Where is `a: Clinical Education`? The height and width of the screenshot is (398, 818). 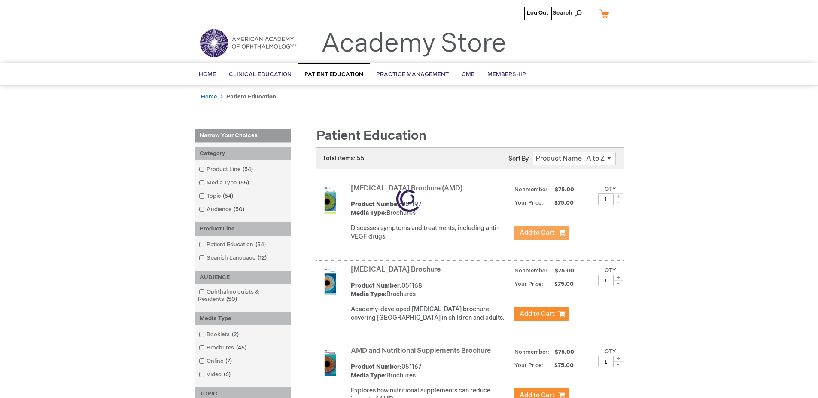
a: Clinical Education is located at coordinates (260, 74).